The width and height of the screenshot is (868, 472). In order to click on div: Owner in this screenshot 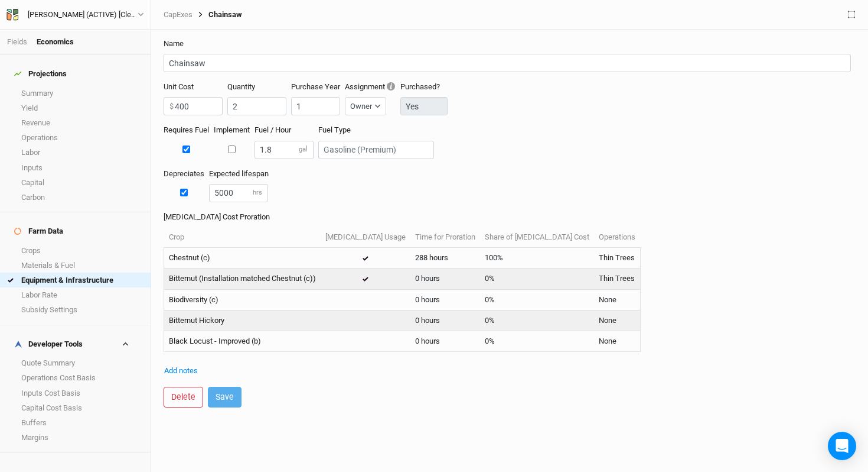, I will do `click(361, 106)`.